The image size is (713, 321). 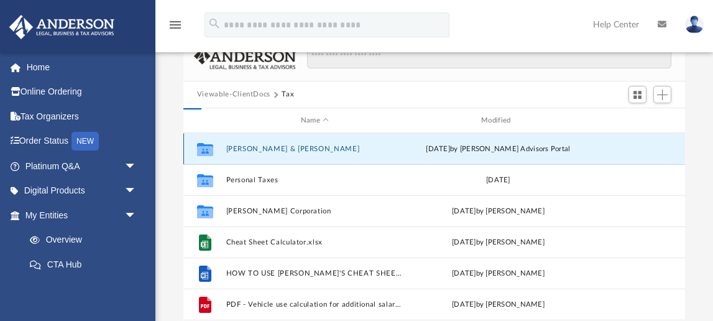 I want to click on div: Modified, so click(x=498, y=121).